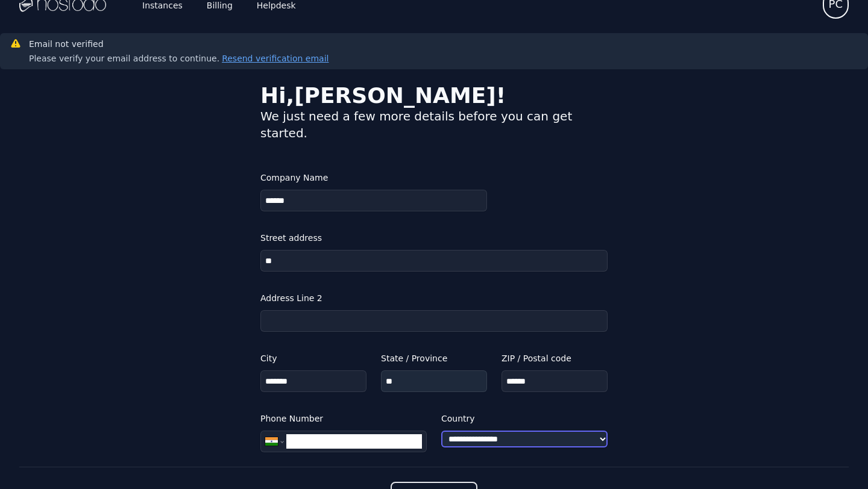  What do you see at coordinates (374, 178) in the screenshot?
I see `label: Company Name` at bounding box center [374, 178].